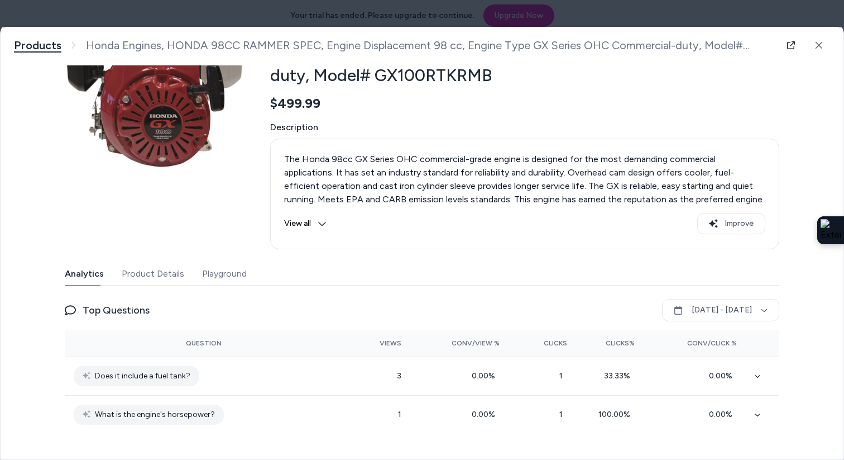 This screenshot has height=460, width=844. What do you see at coordinates (695, 343) in the screenshot?
I see `button: Conv/Click %` at bounding box center [695, 343].